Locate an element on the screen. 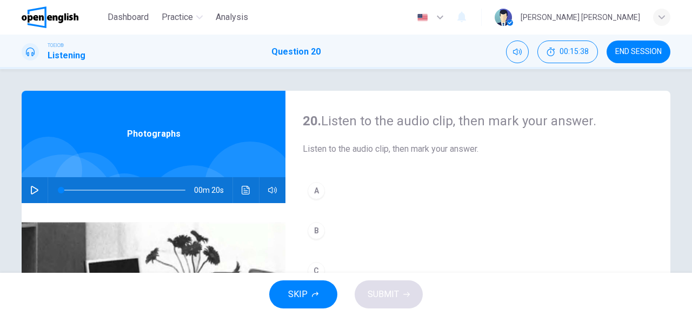  span: SKIP is located at coordinates (298, 295).